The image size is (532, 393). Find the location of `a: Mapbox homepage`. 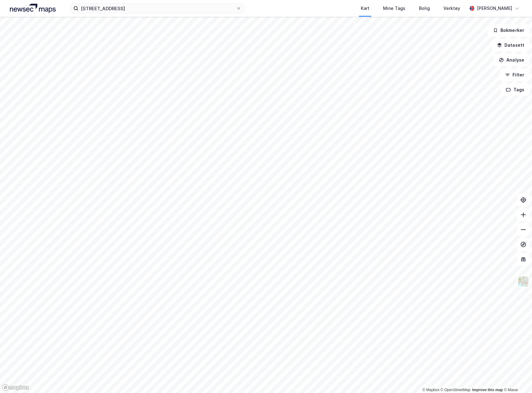

a: Mapbox homepage is located at coordinates (16, 388).